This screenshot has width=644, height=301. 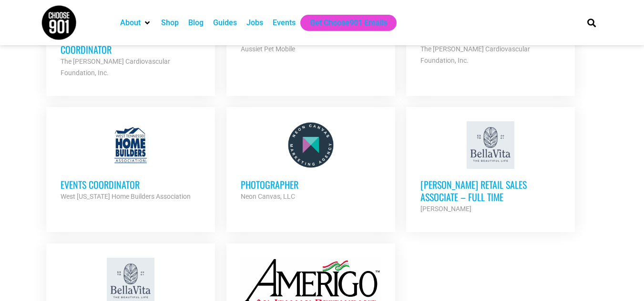 I want to click on a: Shop, so click(x=169, y=23).